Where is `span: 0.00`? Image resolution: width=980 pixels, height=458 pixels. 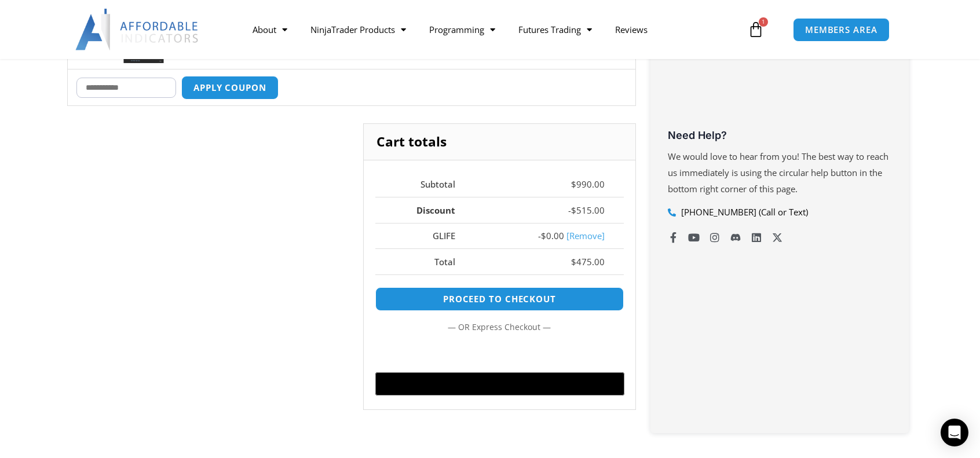 span: 0.00 is located at coordinates (553, 236).